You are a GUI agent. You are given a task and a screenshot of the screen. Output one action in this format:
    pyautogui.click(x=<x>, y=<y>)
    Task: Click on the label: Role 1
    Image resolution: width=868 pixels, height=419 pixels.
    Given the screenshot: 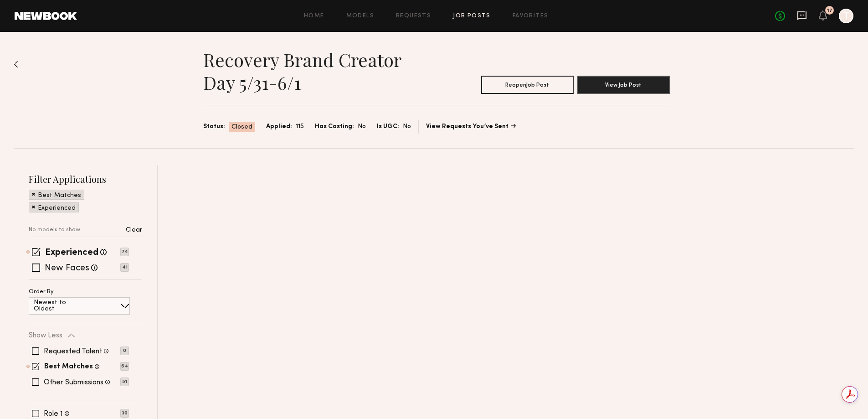 What is the action you would take?
    pyautogui.click(x=53, y=414)
    